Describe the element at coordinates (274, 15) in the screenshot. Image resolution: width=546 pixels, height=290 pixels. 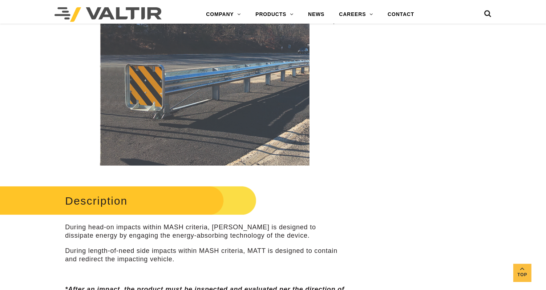
I see `a: PRODUCTS` at that location.